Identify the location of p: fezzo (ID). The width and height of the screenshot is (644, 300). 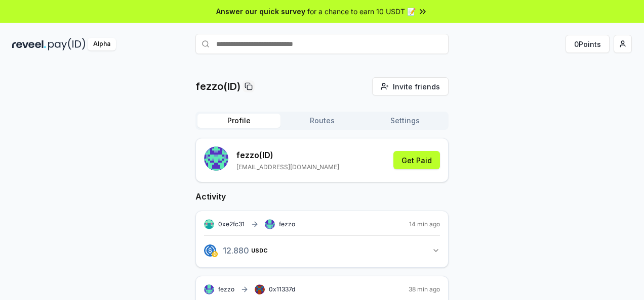
(287, 155).